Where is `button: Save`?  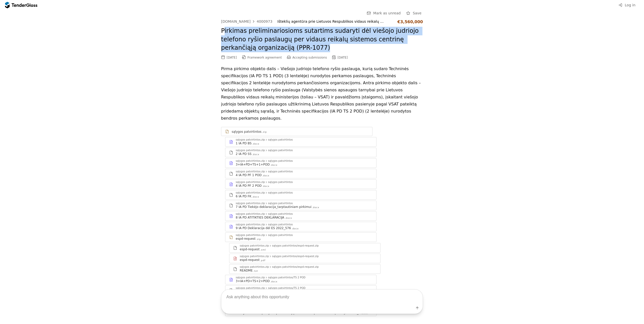
button: Save is located at coordinates (414, 13).